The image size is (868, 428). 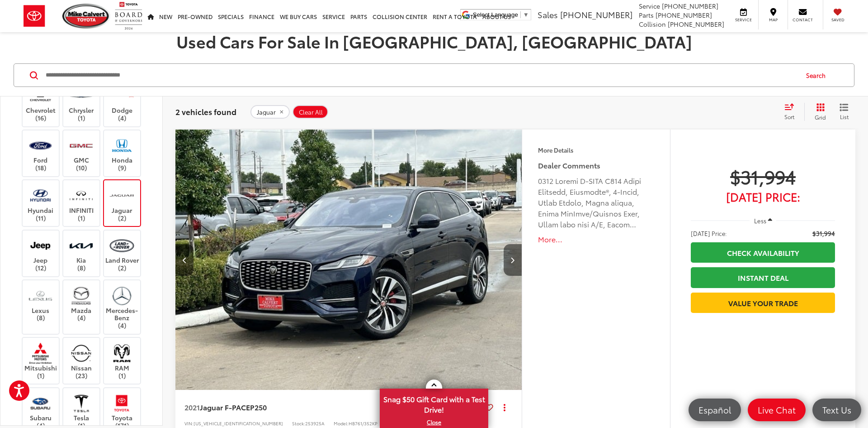 What do you see at coordinates (349, 260) in the screenshot?
I see `img: 2021 Jaguar F-PACE P250` at bounding box center [349, 260].